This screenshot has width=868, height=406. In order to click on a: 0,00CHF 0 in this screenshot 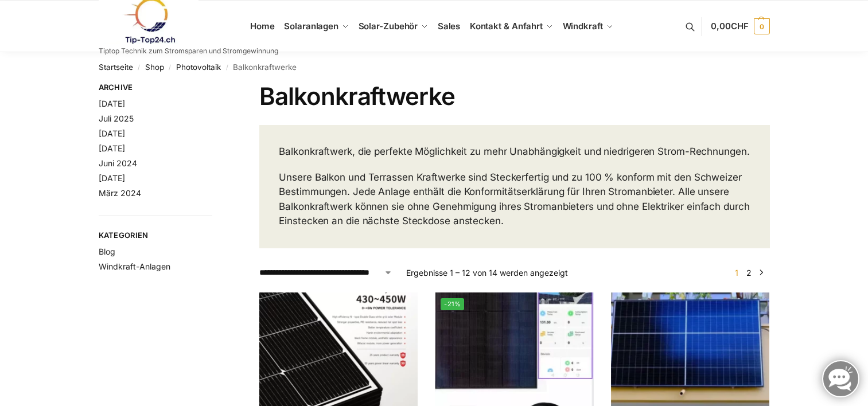, I will do `click(740, 27)`.